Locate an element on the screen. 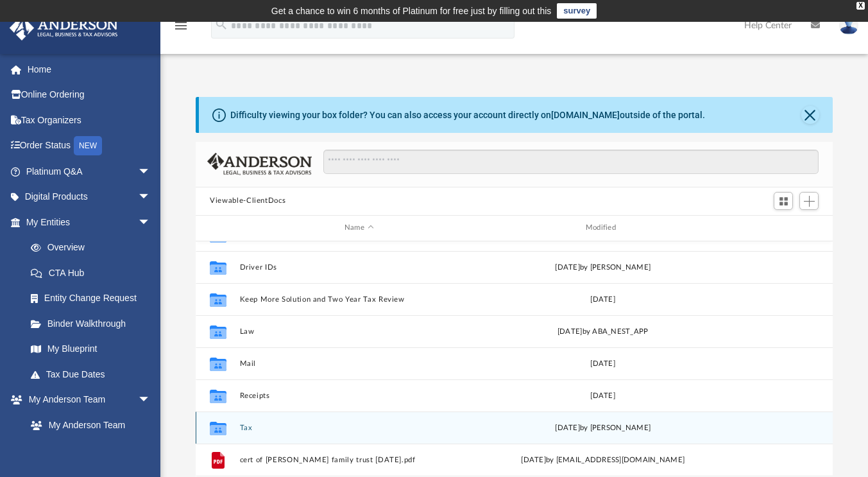  a: Entity Change Request is located at coordinates (93, 299).